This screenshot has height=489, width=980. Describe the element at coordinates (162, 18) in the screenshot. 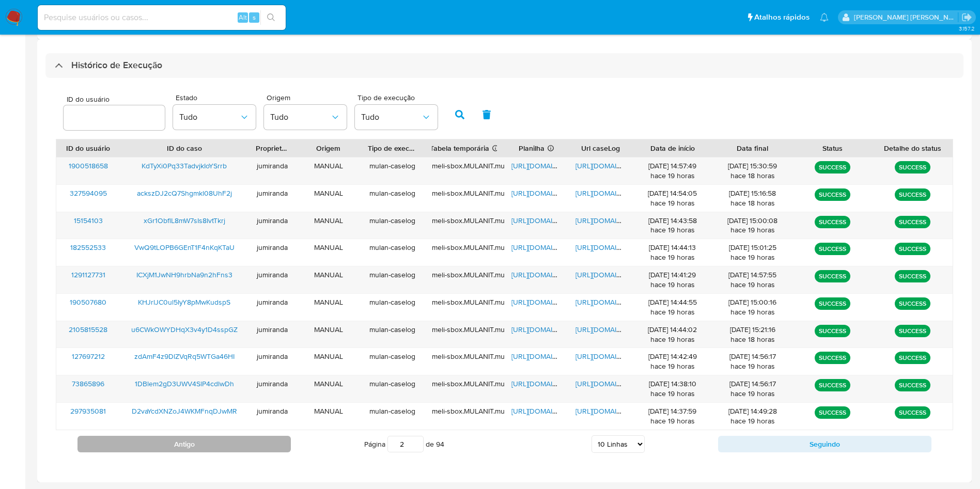

I see `input: Pesquise usuários ou casos...` at that location.